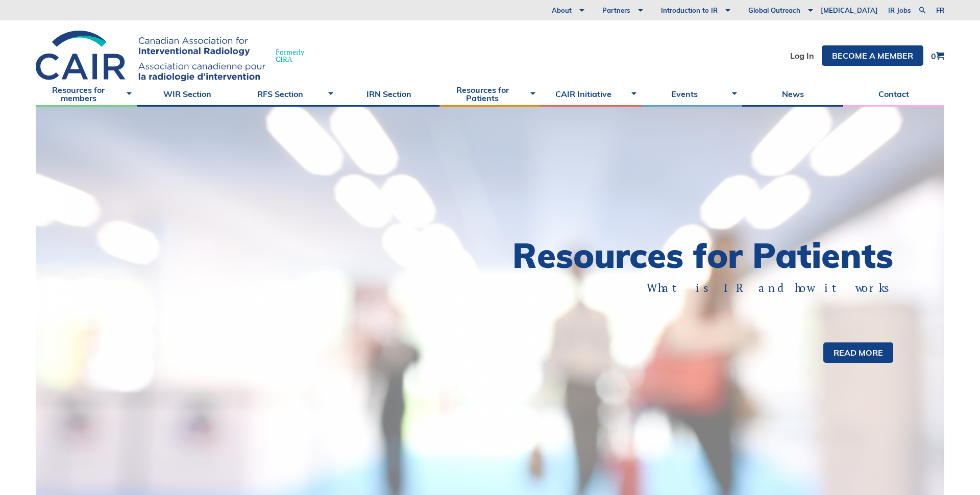  Describe the element at coordinates (288, 94) in the screenshot. I see `a: RFS Section` at that location.